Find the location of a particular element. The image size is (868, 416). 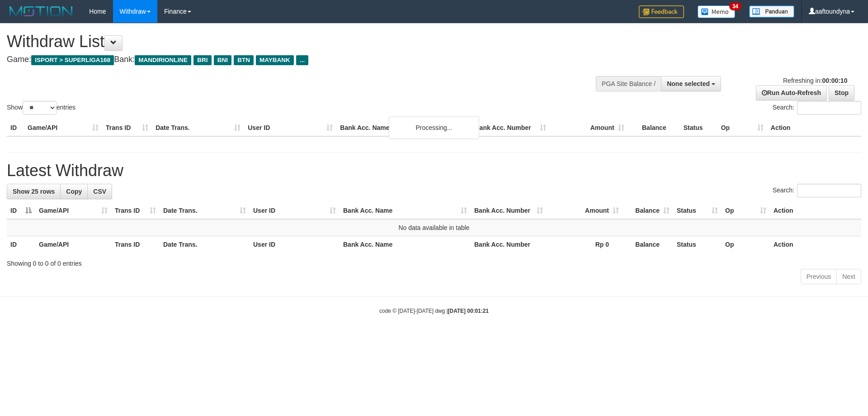

a: Show 25 rows is located at coordinates (33, 191).